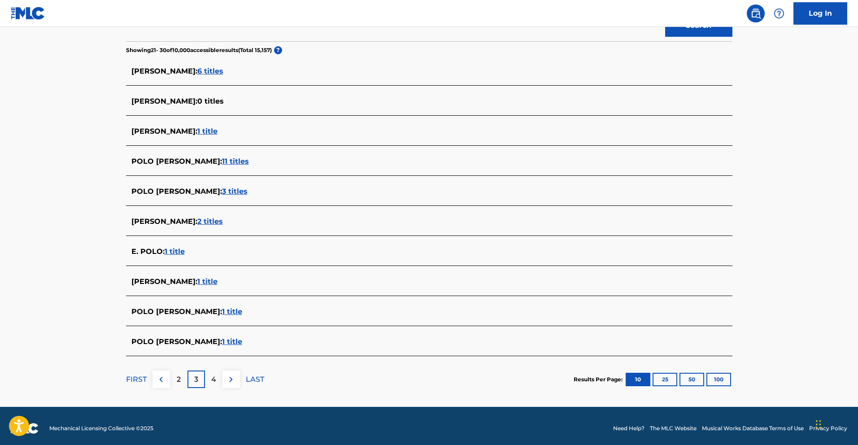 The image size is (858, 445). Describe the element at coordinates (210, 71) in the screenshot. I see `span: 6 titles` at that location.